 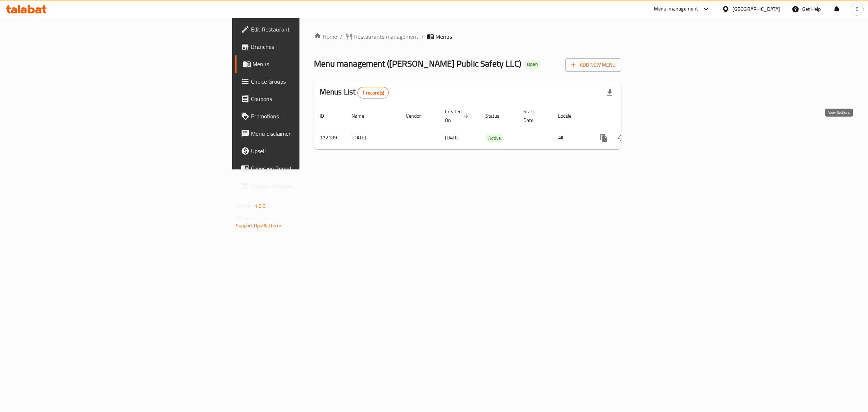 What do you see at coordinates (382, 37) in the screenshot?
I see `a: Restaurants management` at bounding box center [382, 37].